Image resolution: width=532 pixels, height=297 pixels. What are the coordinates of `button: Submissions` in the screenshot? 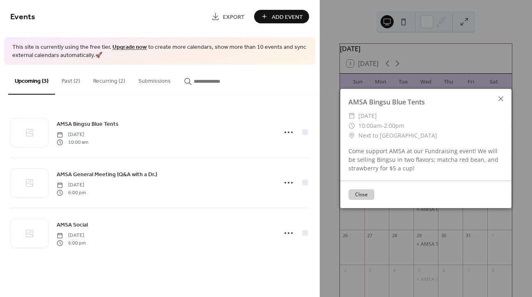 It's located at (154, 79).